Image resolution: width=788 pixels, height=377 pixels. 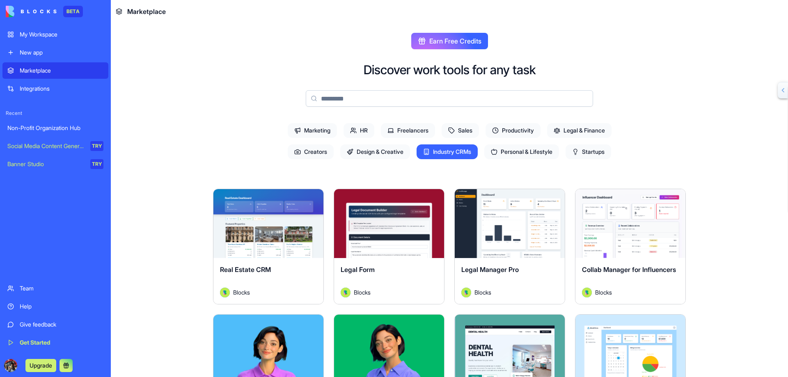 I want to click on div: Social Media Content Generator, so click(x=46, y=146).